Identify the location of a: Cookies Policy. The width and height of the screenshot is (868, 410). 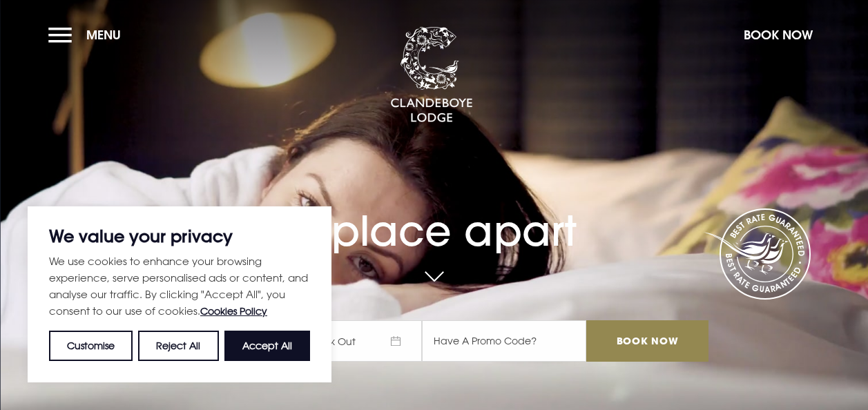
(233, 310).